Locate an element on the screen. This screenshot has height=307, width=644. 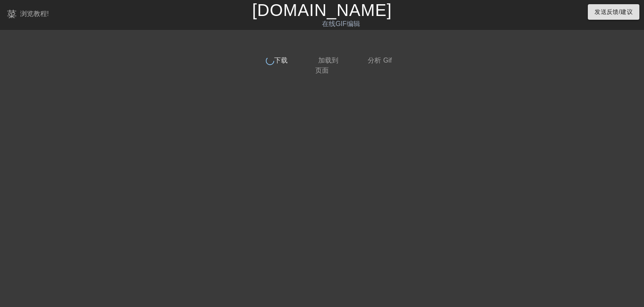
button: 发送反馈/建议 is located at coordinates (613, 12).